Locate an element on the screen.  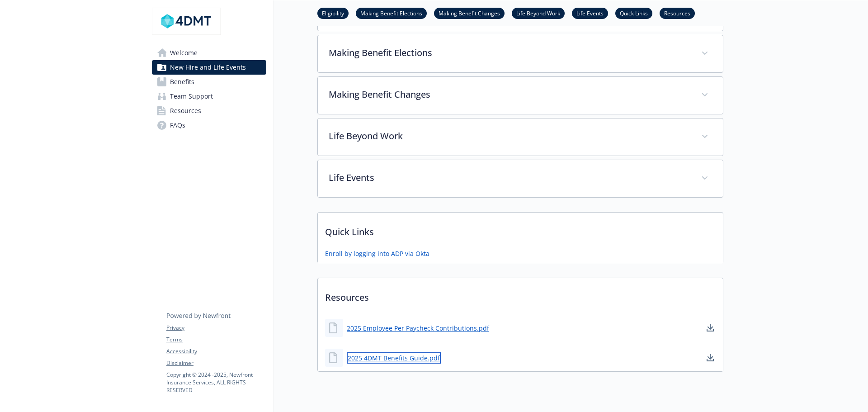
p: Life Events is located at coordinates (510, 178).